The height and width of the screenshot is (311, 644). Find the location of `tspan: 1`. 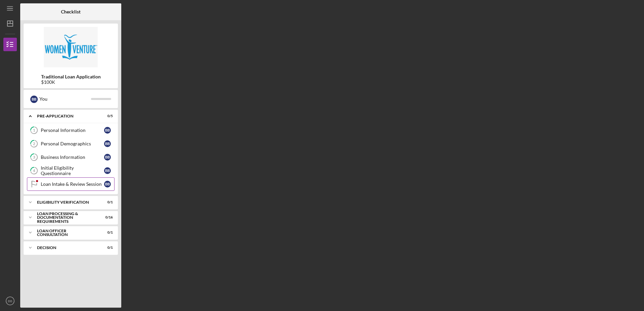

tspan: 1 is located at coordinates (34, 130).